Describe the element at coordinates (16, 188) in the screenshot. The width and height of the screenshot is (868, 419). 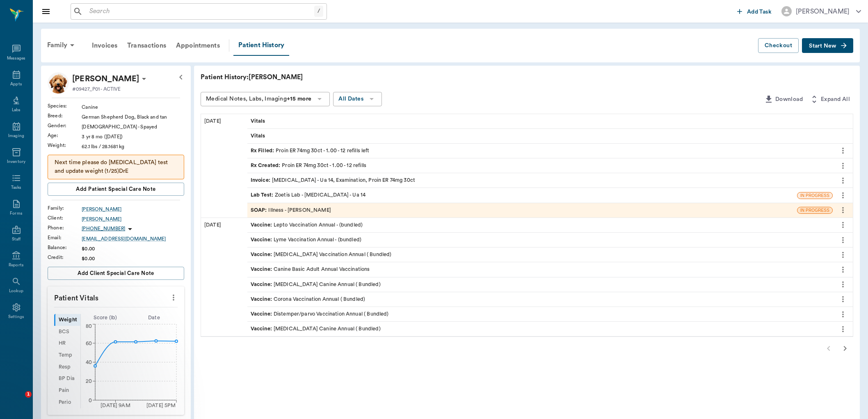
I see `div: Tasks` at that location.